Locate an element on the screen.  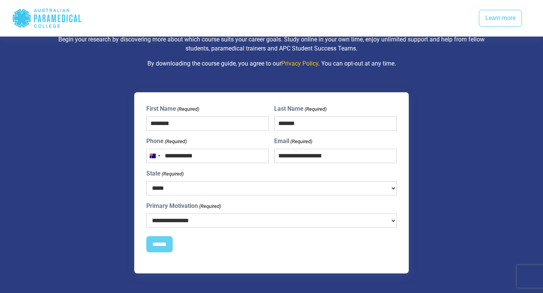
label: State is located at coordinates (165, 174).